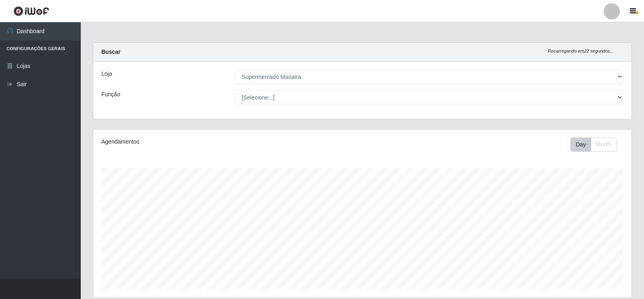 Image resolution: width=644 pixels, height=299 pixels. What do you see at coordinates (207, 141) in the screenshot?
I see `div: Agendamentos` at bounding box center [207, 141].